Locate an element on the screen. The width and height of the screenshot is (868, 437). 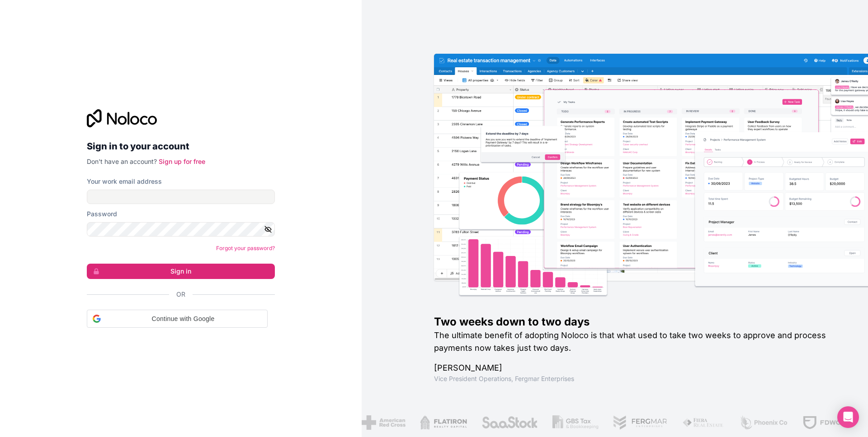
div: Open Intercom Messenger is located at coordinates (848, 417).